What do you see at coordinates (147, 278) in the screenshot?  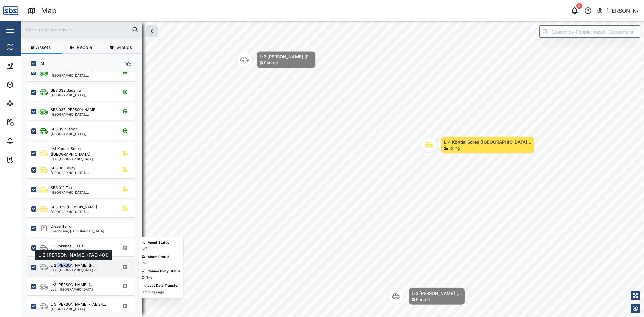 I see `div: Offline` at bounding box center [147, 278].